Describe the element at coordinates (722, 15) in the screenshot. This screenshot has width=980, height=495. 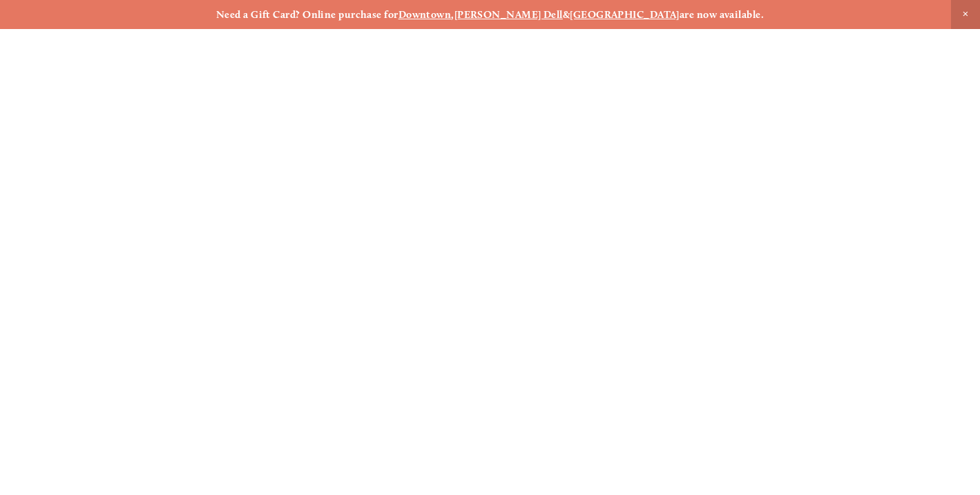
I see `strong: are now available.` at that location.